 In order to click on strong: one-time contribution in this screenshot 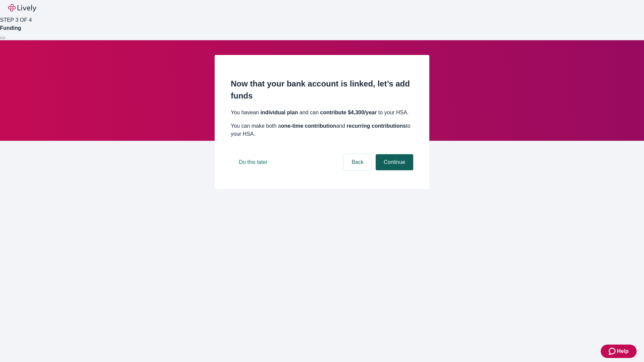, I will do `click(308, 126)`.